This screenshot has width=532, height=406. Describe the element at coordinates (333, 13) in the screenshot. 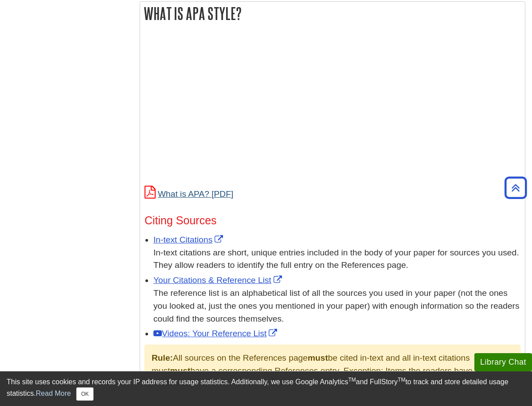

I see `h2: What is APA Style?` at that location.